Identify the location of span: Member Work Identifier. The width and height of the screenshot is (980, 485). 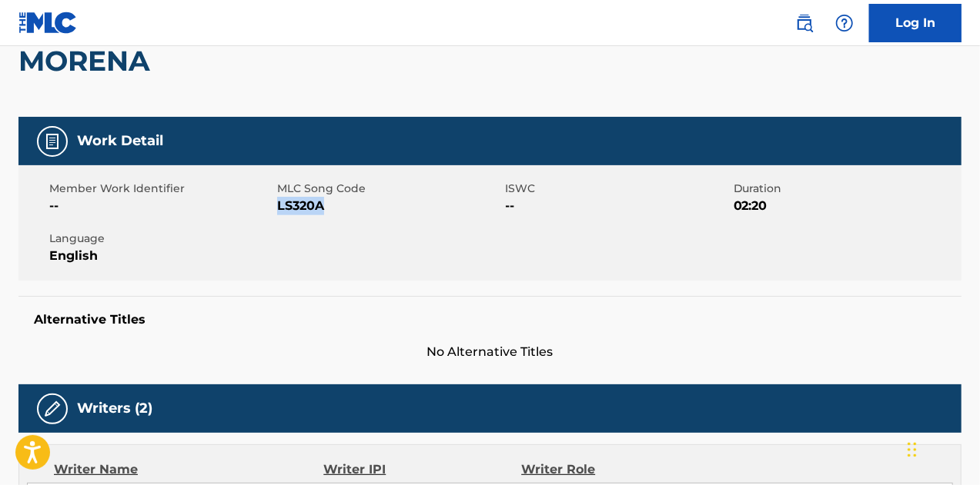
(161, 189).